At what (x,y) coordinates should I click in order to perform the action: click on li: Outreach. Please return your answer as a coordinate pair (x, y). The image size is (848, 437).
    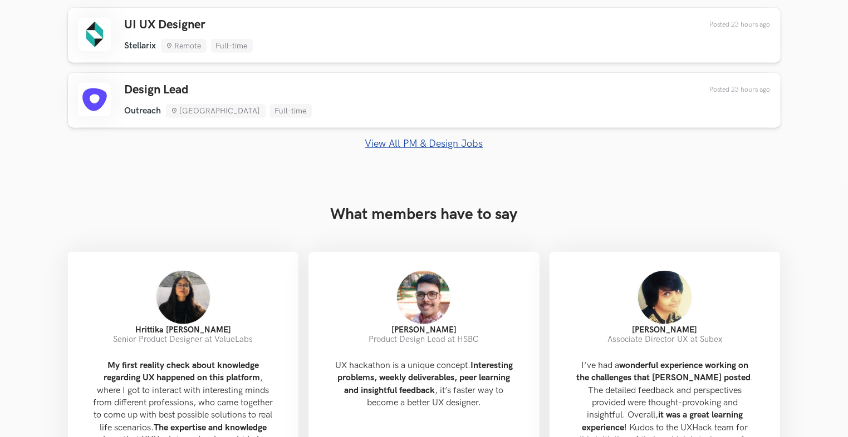
    Looking at the image, I should click on (143, 111).